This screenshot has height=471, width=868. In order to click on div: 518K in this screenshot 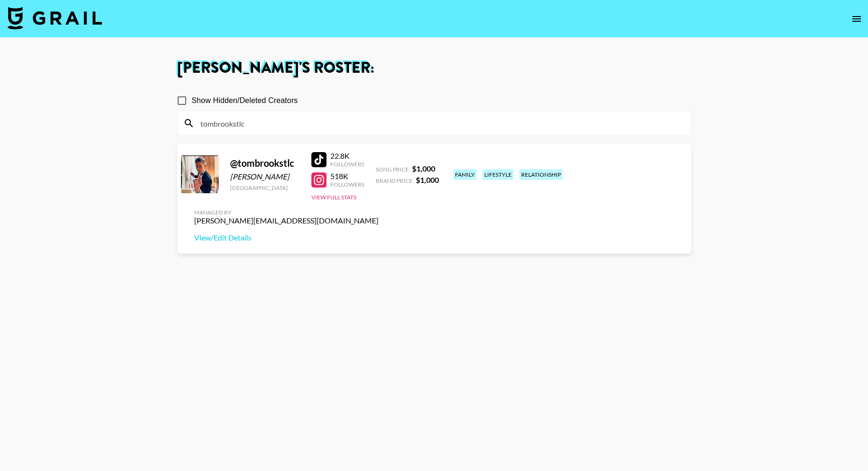, I will do `click(348, 177)`.